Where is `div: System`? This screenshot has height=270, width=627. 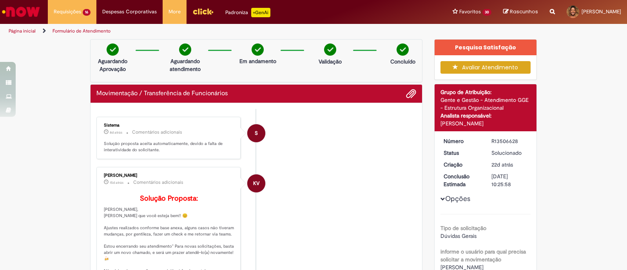
div: System is located at coordinates (256, 133).